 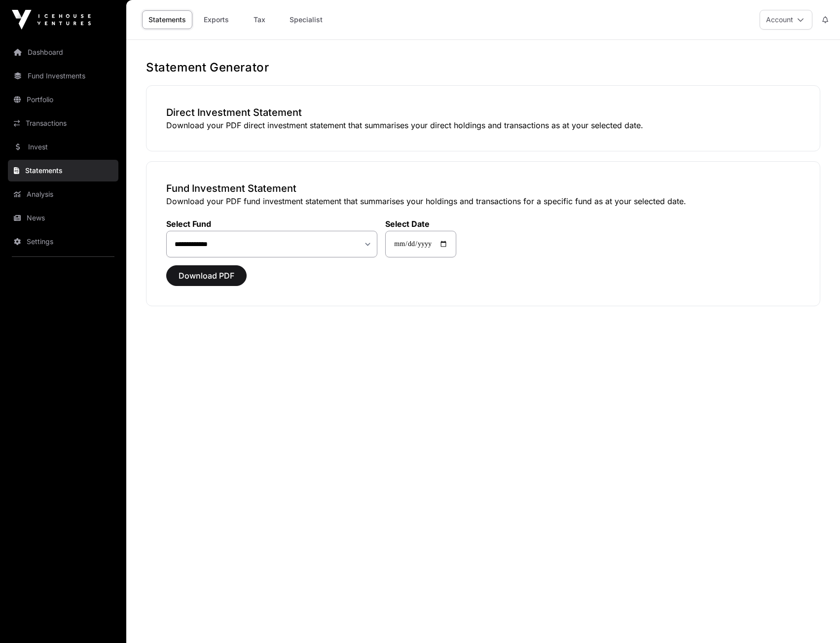 I want to click on label: Select Date, so click(x=420, y=224).